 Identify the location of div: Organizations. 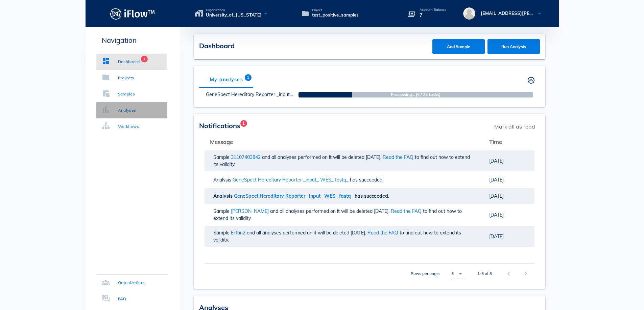
(132, 283).